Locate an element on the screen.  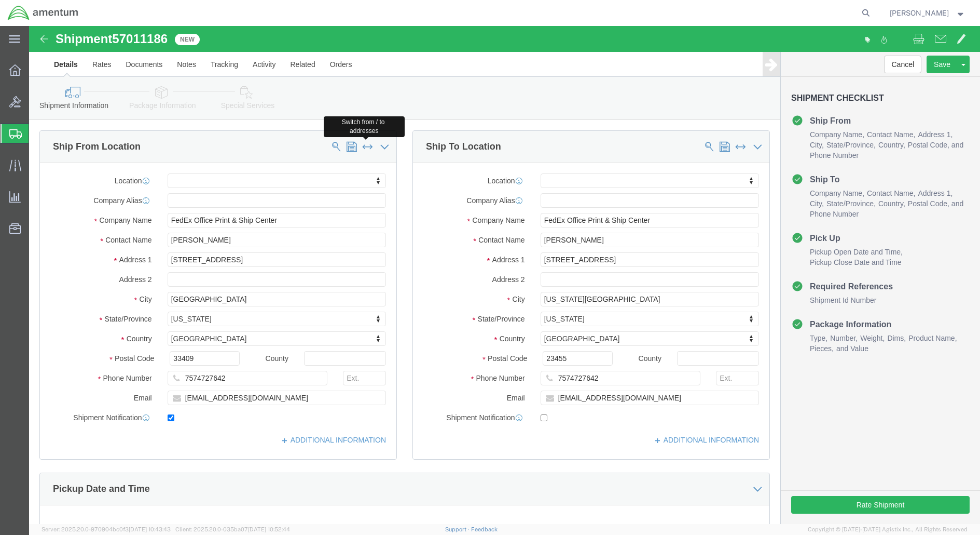
a: Support is located at coordinates (458, 529).